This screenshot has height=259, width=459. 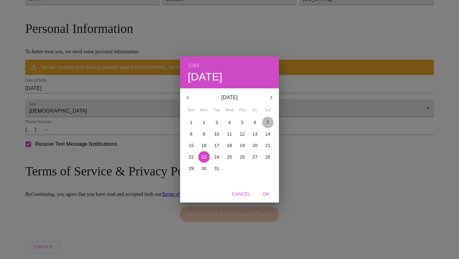 What do you see at coordinates (255, 134) in the screenshot?
I see `button: 13` at bounding box center [255, 134].